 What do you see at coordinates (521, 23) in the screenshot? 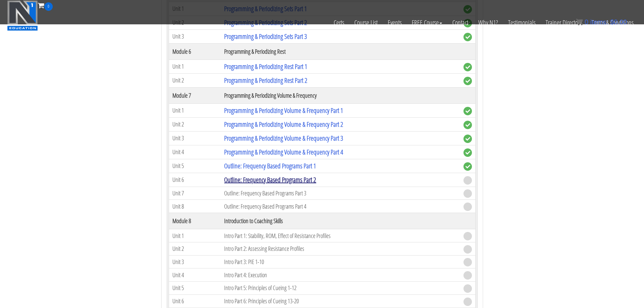
I see `a: Testimonials` at bounding box center [521, 23].